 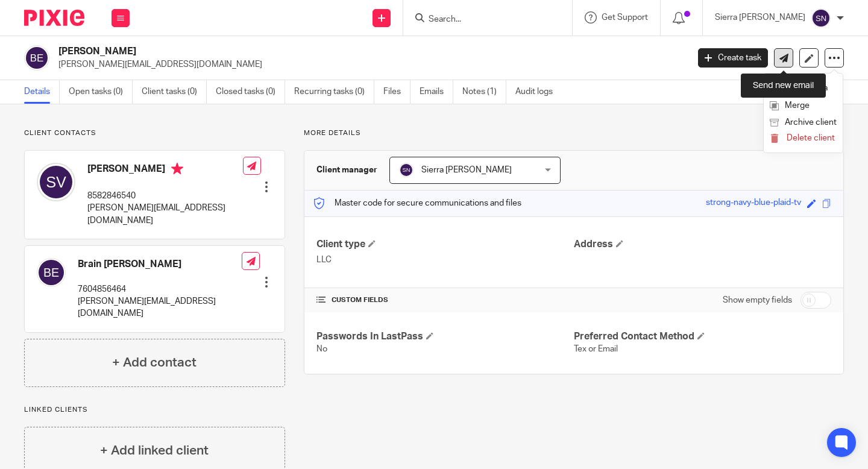 What do you see at coordinates (42, 92) in the screenshot?
I see `a: Details` at bounding box center [42, 92].